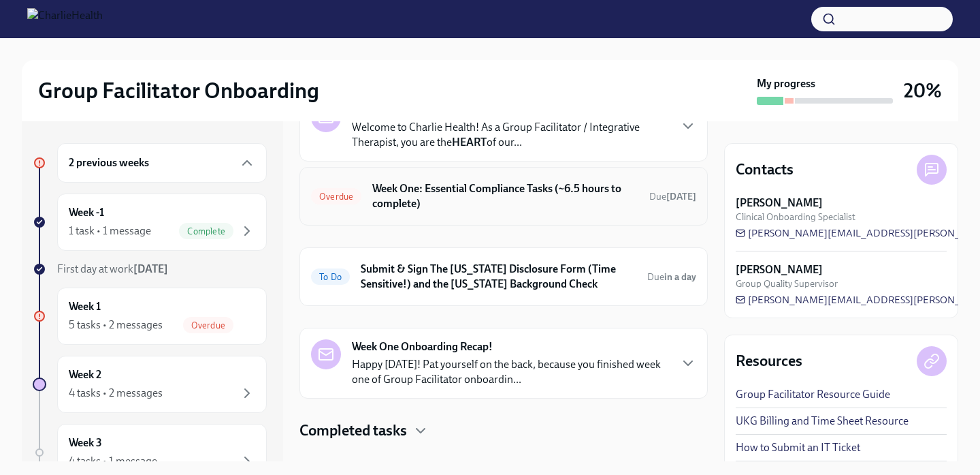 The height and width of the screenshot is (475, 980). Describe the element at coordinates (115, 393) in the screenshot. I see `div: 4 tasks • 2 messages` at that location.